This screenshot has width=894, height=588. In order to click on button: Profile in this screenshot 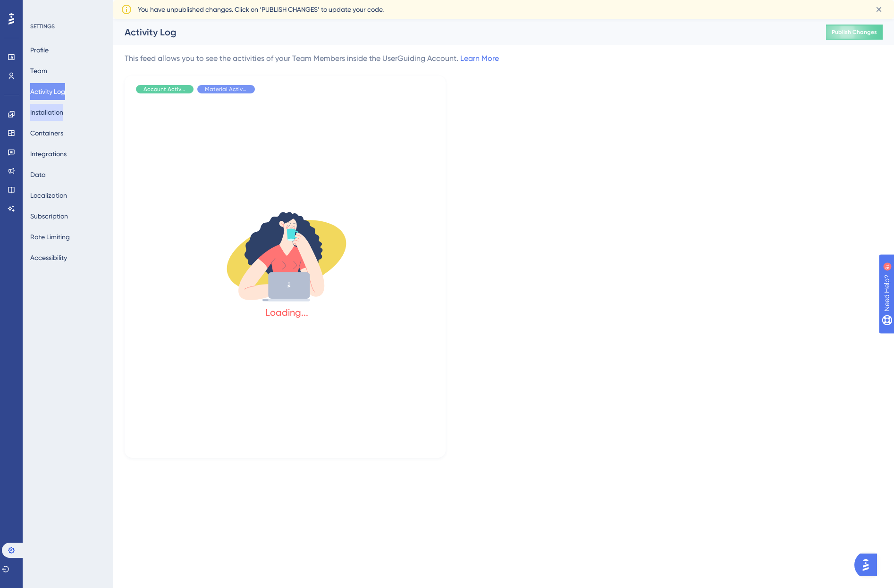, I will do `click(39, 50)`.